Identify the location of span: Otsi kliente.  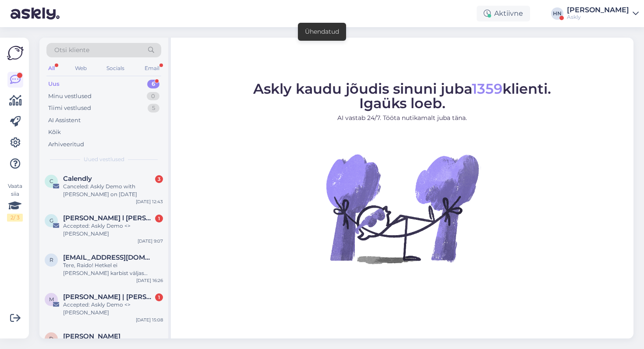
(72, 50).